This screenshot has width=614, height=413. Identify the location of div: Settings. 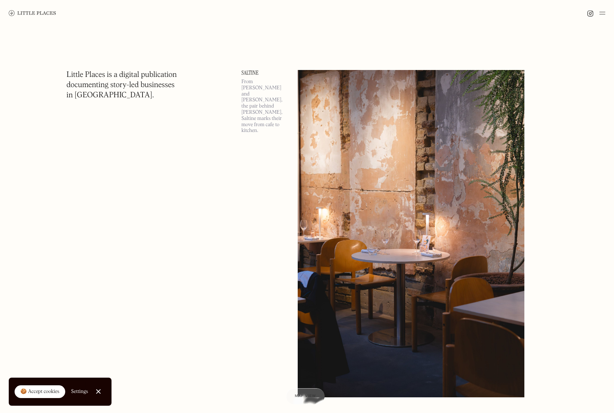
(79, 392).